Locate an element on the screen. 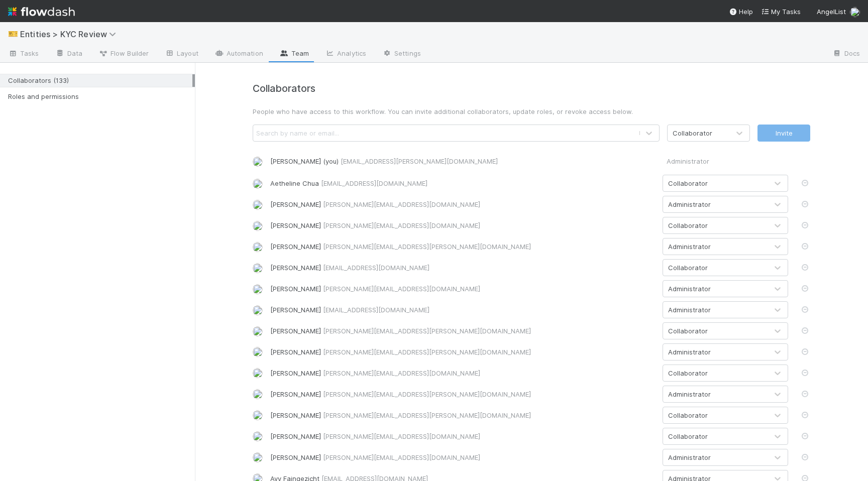 This screenshot has height=481, width=868. img: avatar_9d20afb4-344c-4512-8880-fee77f5fe71b.png is located at coordinates (257, 436).